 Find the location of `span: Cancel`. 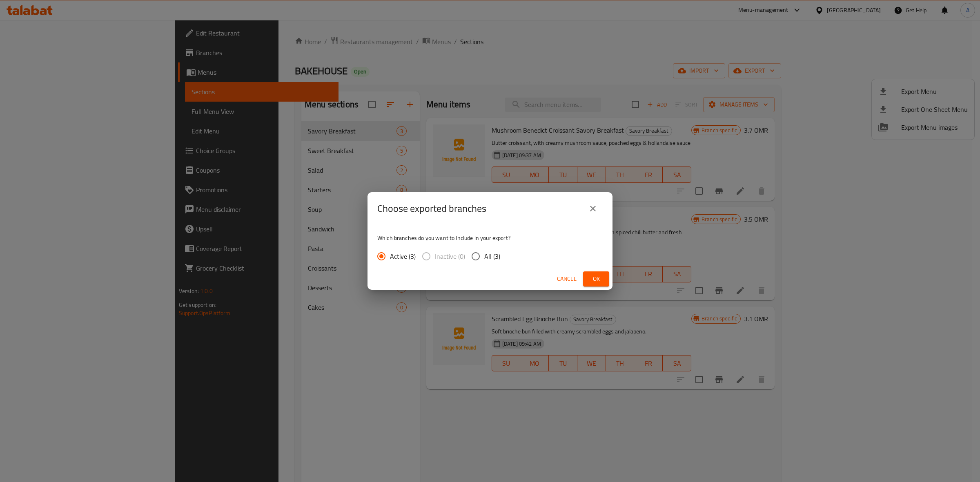

span: Cancel is located at coordinates (567, 279).